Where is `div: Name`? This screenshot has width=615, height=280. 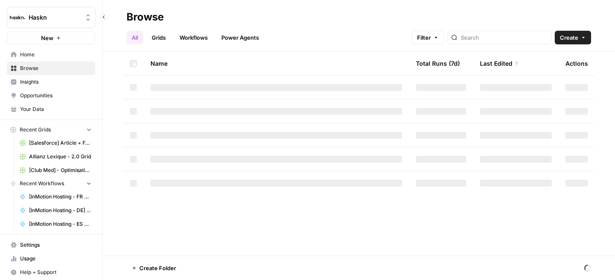
div: Name is located at coordinates (276, 63).